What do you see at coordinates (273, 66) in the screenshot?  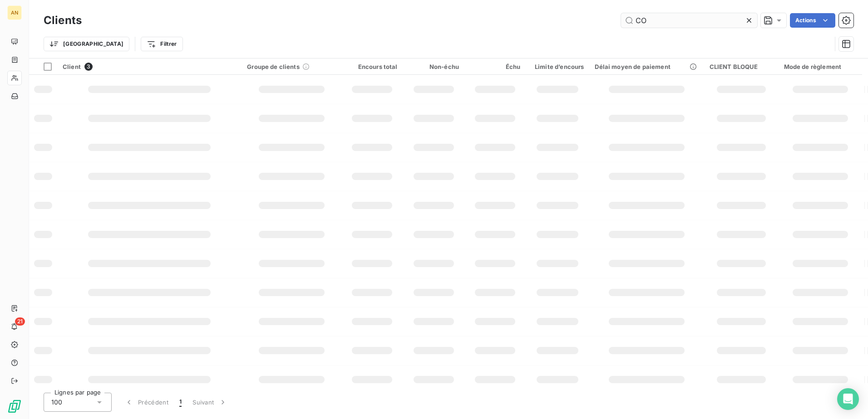 I see `span: Groupe de clients` at bounding box center [273, 66].